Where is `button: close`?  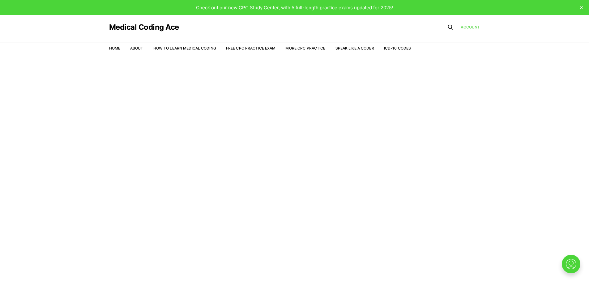 button: close is located at coordinates (582, 7).